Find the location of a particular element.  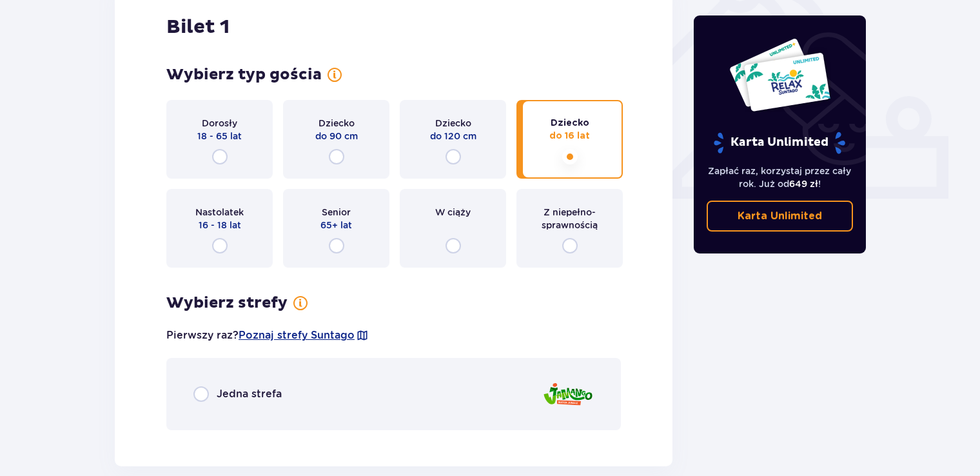

p: do 16 lat is located at coordinates (570, 136).